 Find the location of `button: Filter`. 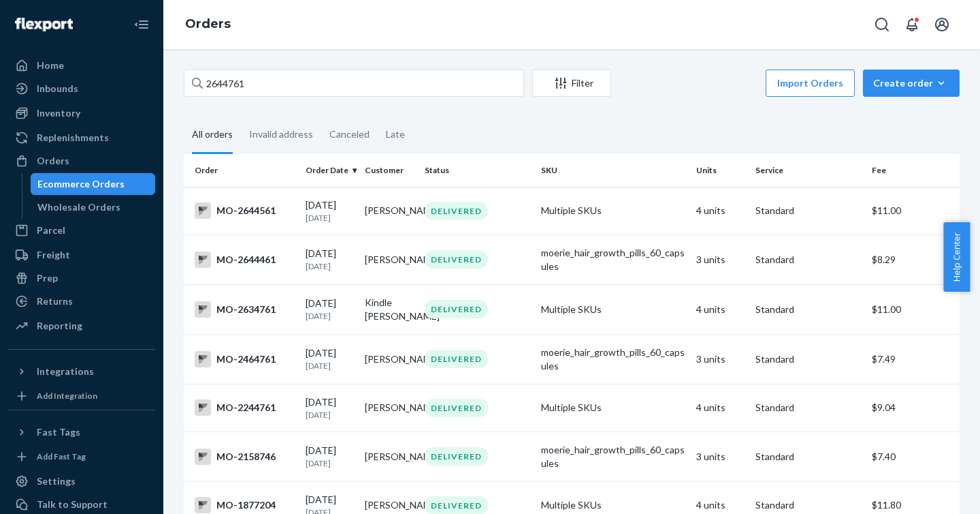

button: Filter is located at coordinates (572, 83).